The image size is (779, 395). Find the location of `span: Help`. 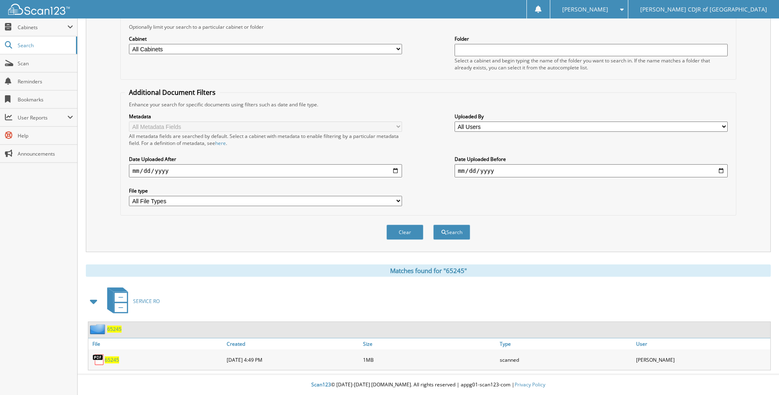

span: Help is located at coordinates (45, 136).